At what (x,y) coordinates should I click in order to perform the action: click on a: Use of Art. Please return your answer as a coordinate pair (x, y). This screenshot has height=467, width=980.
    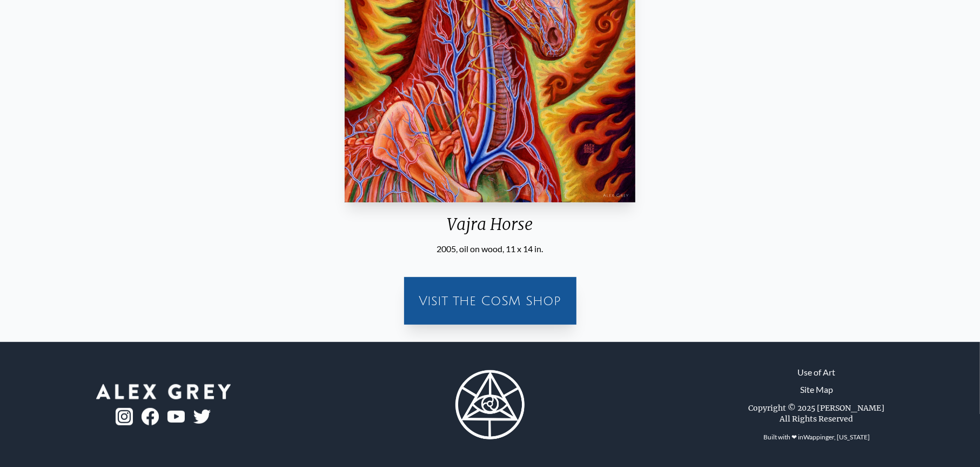
    Looking at the image, I should click on (817, 372).